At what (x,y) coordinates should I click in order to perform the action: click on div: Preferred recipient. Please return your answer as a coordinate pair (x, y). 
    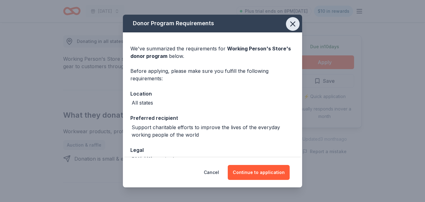
    Looking at the image, I should click on (212, 118).